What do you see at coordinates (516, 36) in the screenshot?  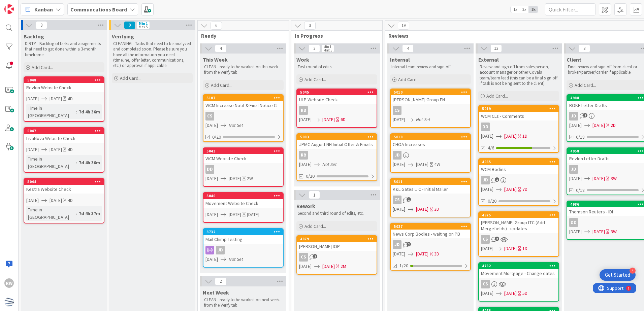 I see `span: Reviews` at bounding box center [516, 36].